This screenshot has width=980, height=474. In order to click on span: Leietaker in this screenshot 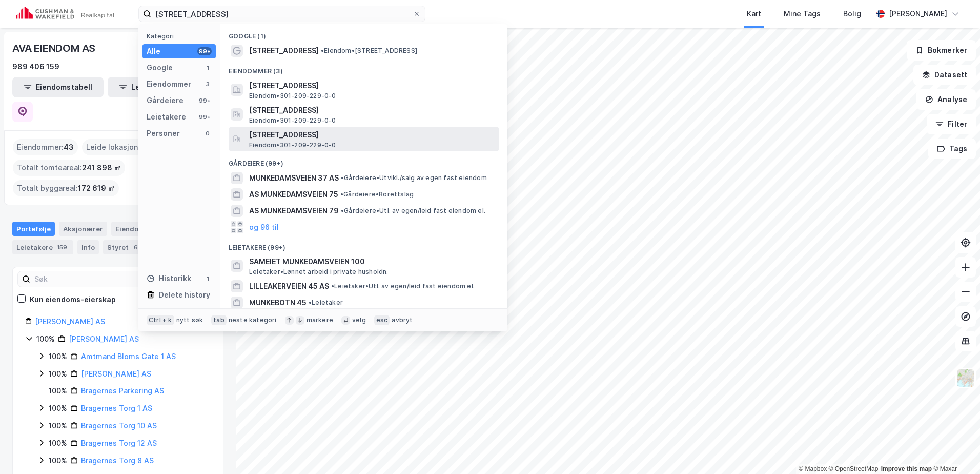, I will do `click(326, 303)`.